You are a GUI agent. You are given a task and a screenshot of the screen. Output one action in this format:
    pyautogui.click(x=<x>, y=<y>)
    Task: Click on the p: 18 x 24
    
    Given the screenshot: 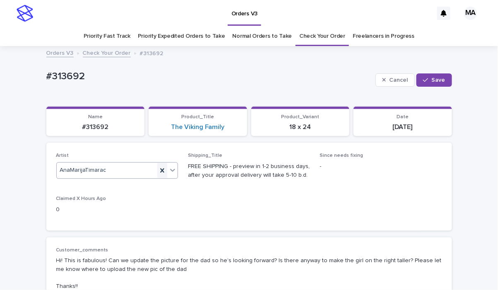 What is the action you would take?
    pyautogui.click(x=301, y=127)
    